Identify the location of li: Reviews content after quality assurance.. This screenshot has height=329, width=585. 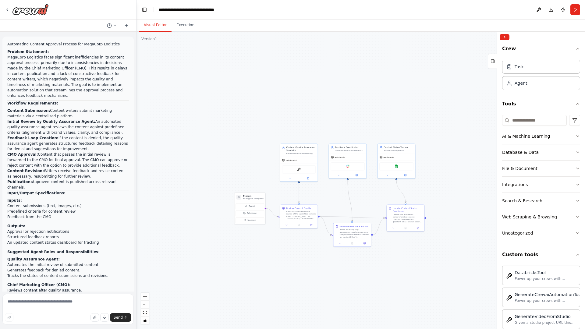
(68, 291).